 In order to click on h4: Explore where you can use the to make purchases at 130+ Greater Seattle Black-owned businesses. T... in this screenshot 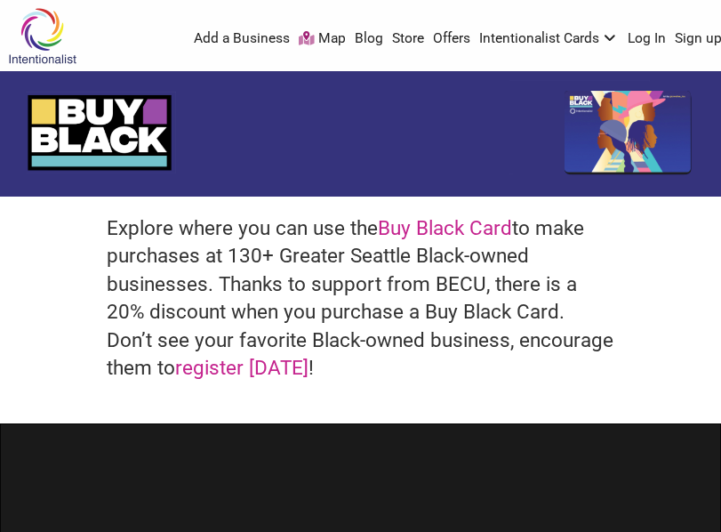, I will do `click(360, 298)`.